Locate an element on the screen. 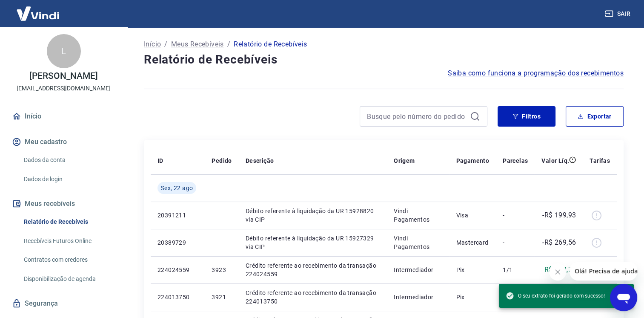  p: R$ 112,73 is located at coordinates (560, 270).